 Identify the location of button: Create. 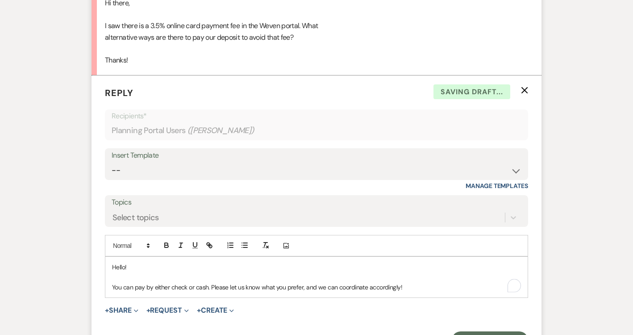
(215, 310).